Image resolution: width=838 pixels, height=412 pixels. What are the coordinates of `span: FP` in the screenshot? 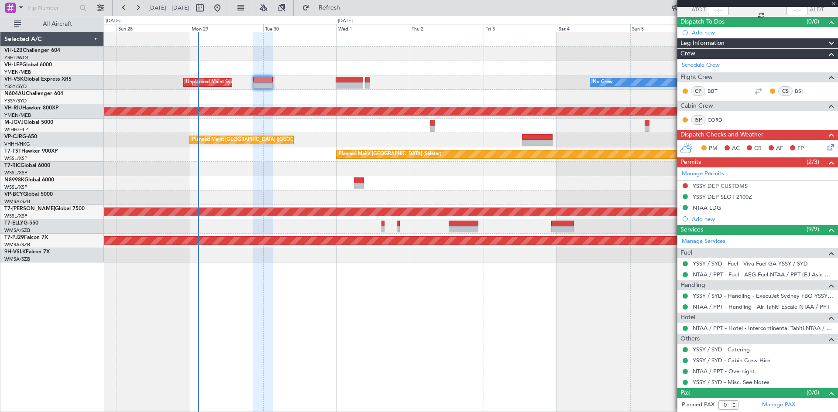 It's located at (800, 149).